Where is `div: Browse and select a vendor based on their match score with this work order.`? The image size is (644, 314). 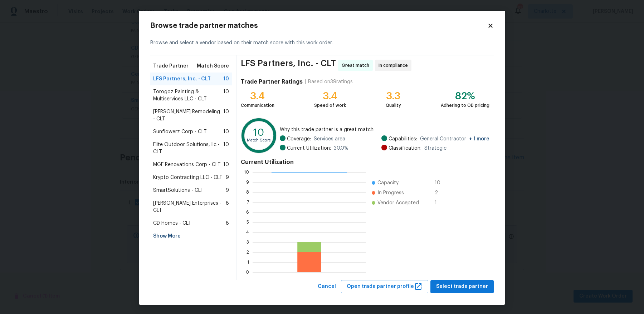
div: Browse and select a vendor based on their match score with this work order. is located at coordinates (322, 43).